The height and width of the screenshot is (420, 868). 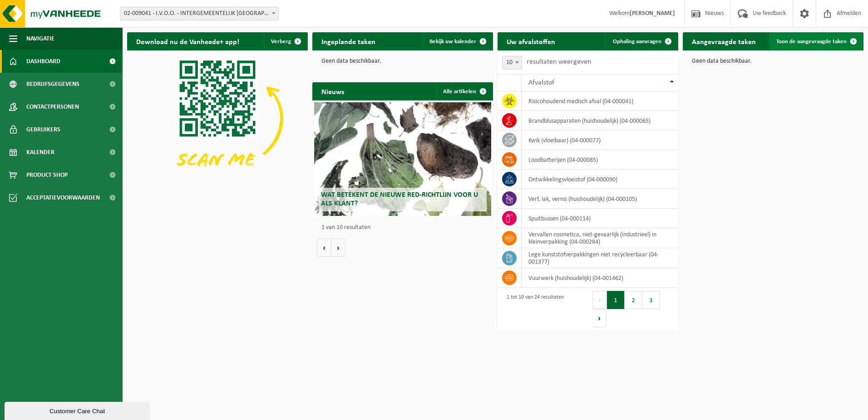 What do you see at coordinates (73, 11) in the screenshot?
I see `div: Customer Care Chat` at bounding box center [73, 11].